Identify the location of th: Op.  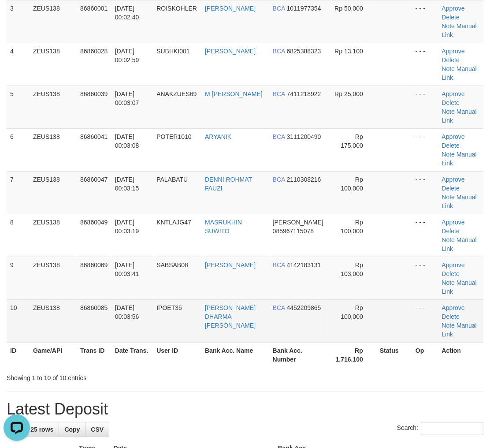
(425, 354).